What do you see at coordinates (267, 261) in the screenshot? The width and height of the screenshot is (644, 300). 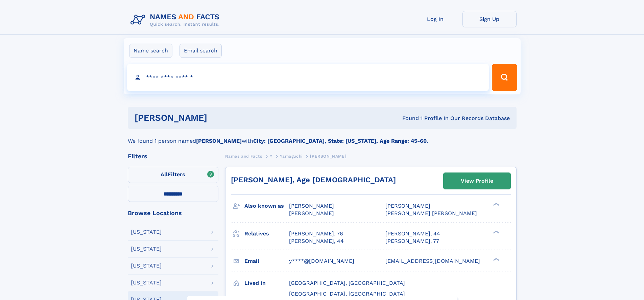 I see `h3: Email` at bounding box center [267, 261].